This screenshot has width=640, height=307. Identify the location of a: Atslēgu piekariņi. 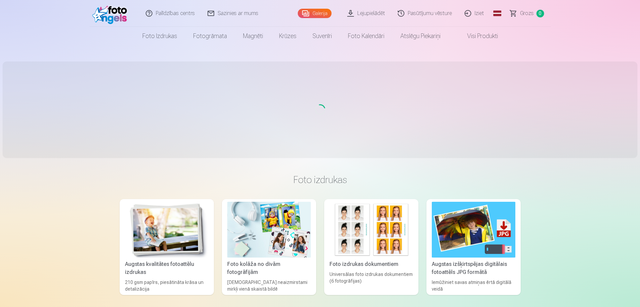
(420, 36).